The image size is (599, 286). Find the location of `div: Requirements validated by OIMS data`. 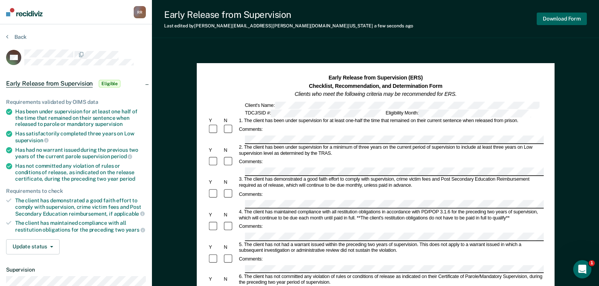

div: Requirements validated by OIMS data is located at coordinates (76, 102).